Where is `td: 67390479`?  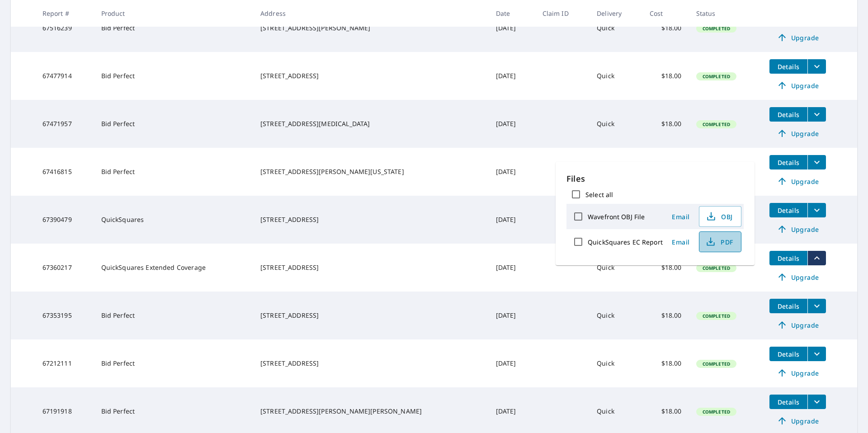 td: 67390479 is located at coordinates (65, 220).